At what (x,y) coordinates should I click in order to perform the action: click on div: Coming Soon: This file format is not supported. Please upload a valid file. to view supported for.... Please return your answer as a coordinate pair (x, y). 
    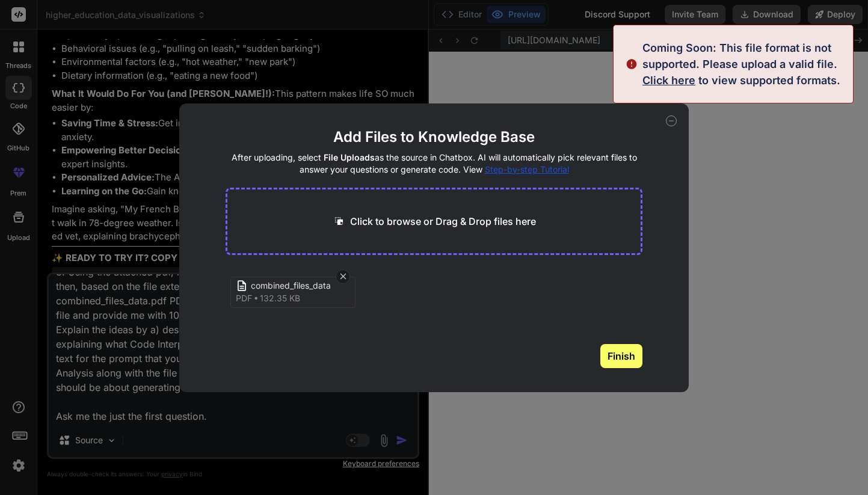
    Looking at the image, I should click on (745, 64).